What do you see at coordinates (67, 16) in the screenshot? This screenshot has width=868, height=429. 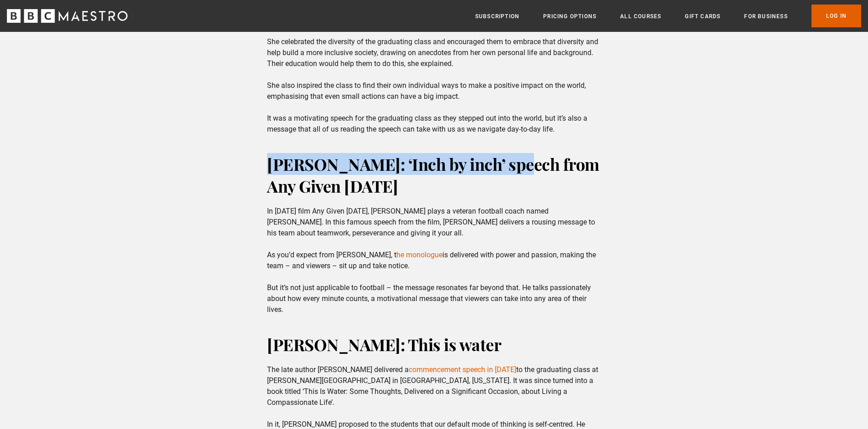 I see `svg: BBC Maestro` at bounding box center [67, 16].